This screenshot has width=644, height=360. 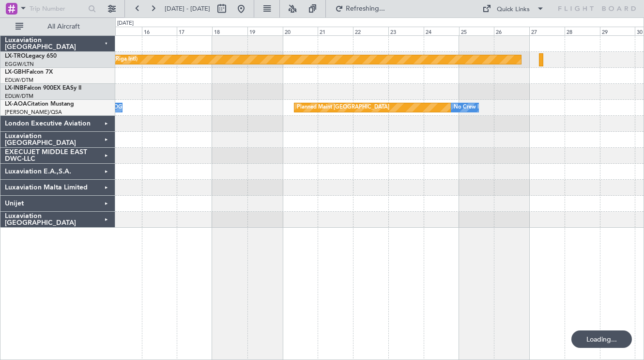 What do you see at coordinates (39, 104) in the screenshot?
I see `a: LX-AOACitation Mustang` at bounding box center [39, 104].